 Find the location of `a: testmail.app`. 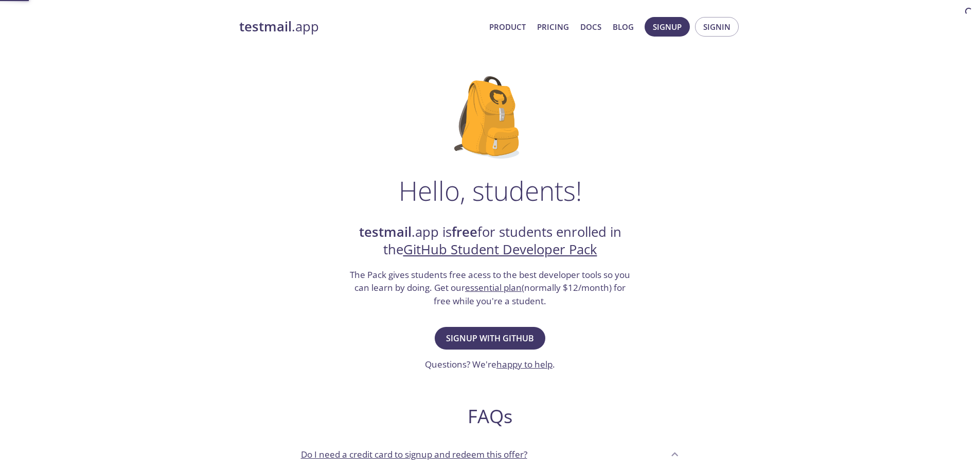

a: testmail.app is located at coordinates (360, 27).